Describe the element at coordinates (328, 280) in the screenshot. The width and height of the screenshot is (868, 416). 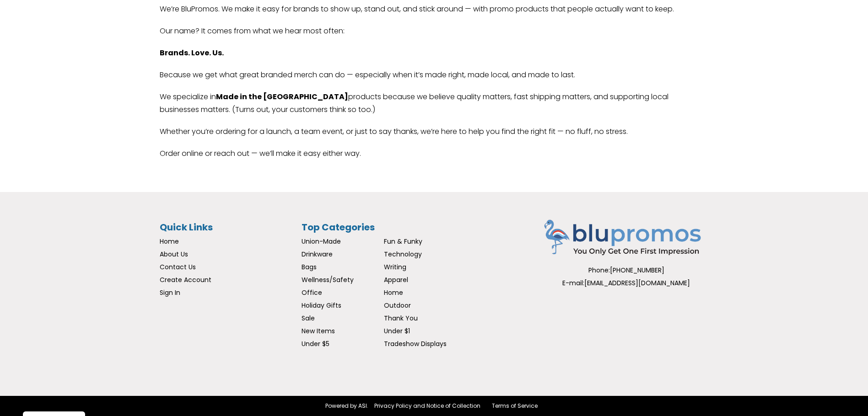
I see `a: Wellness/Safety` at that location.